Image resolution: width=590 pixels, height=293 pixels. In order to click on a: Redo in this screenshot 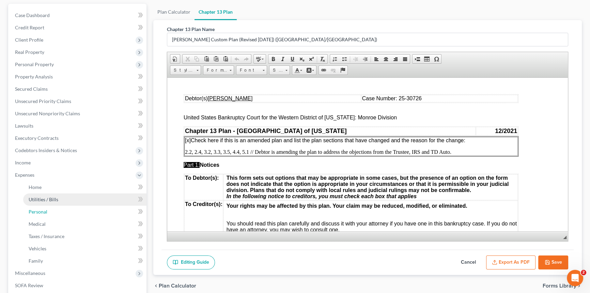, I will do `click(246, 59)`.